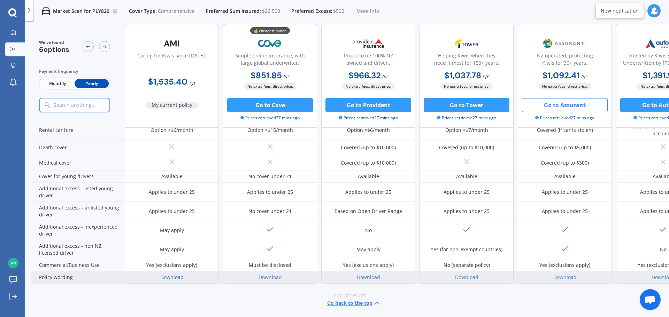  Describe the element at coordinates (561, 75) in the screenshot. I see `b: $1,092.41` at that location.